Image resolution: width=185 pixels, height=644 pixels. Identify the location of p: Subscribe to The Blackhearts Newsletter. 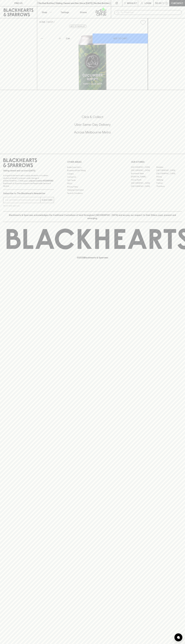
(28, 193).